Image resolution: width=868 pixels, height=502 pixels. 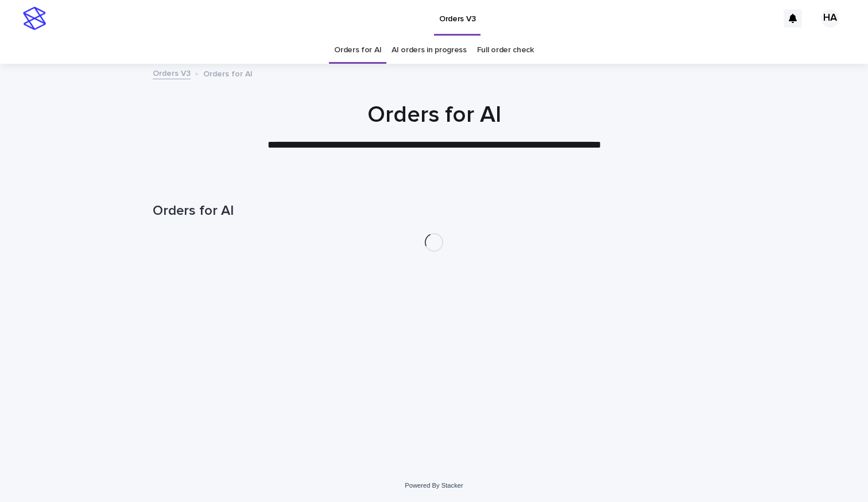 What do you see at coordinates (34, 18) in the screenshot?
I see `img: stacker-logo-s-only.png` at bounding box center [34, 18].